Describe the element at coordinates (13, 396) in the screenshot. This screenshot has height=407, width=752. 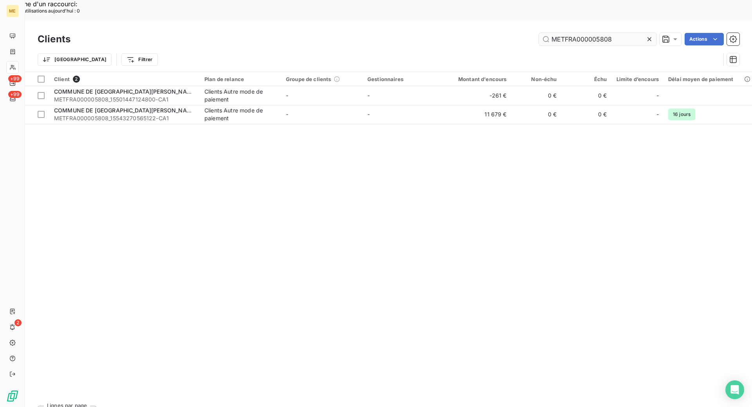
I see `img: Logo LeanPay` at that location.